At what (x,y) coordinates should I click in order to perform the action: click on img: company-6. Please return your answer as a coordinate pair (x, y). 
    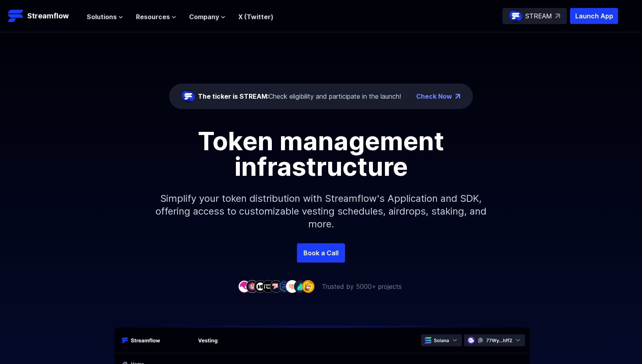
    Looking at the image, I should click on (284, 286).